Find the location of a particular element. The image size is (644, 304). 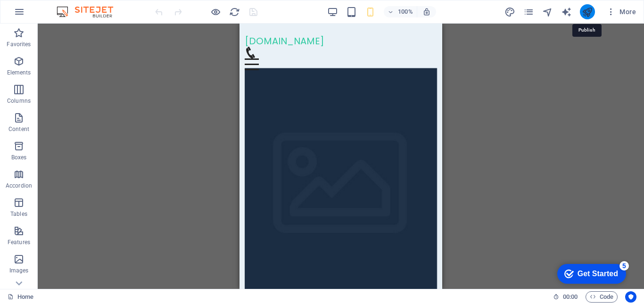

button: Usercentrics is located at coordinates (631, 296).